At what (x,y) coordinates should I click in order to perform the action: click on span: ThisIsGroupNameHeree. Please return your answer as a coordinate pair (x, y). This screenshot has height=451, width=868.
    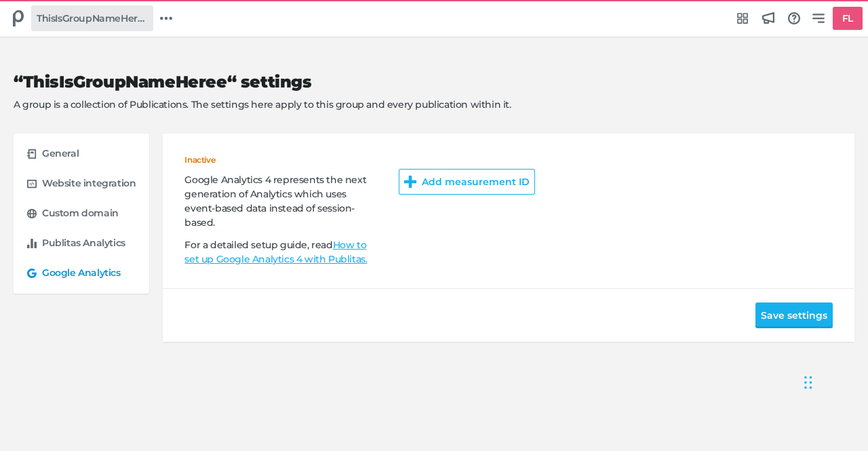
    Looking at the image, I should click on (92, 19).